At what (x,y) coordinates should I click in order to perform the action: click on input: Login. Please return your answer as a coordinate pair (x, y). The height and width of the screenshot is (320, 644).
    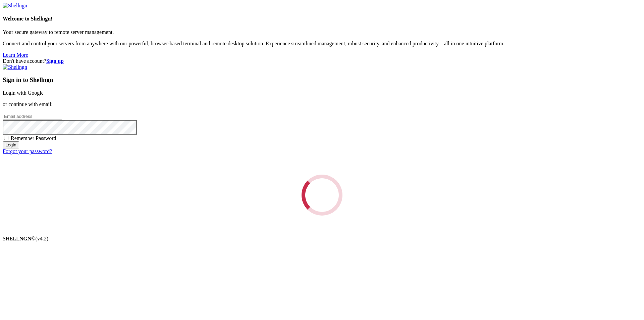
    Looking at the image, I should click on (11, 145).